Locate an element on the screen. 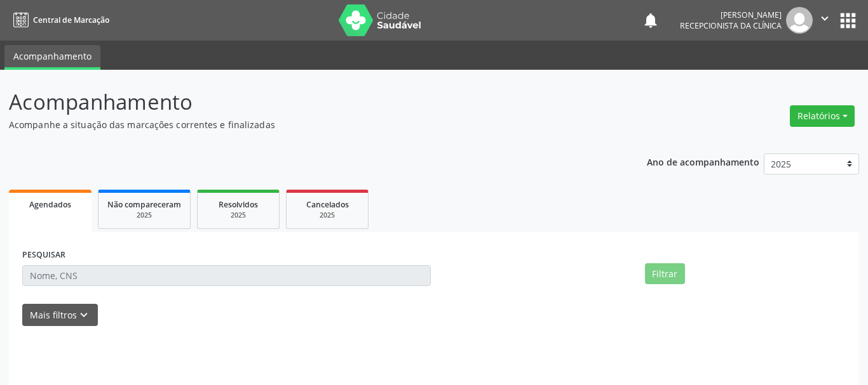  span: Resolvidos is located at coordinates (239, 204).